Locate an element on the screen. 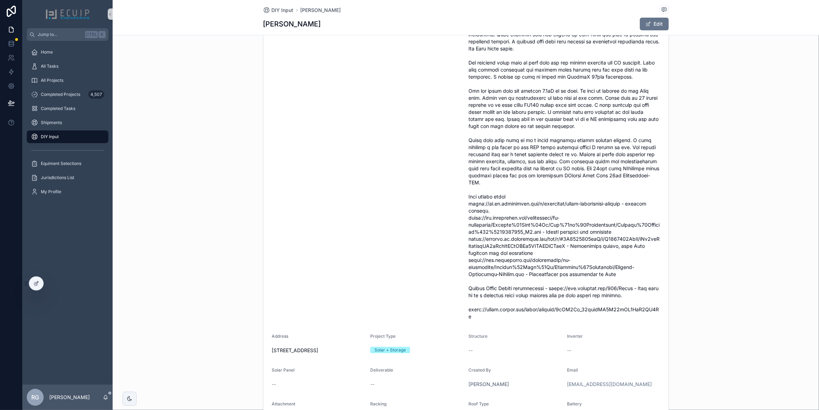  span: Jump to... is located at coordinates (60, 35).